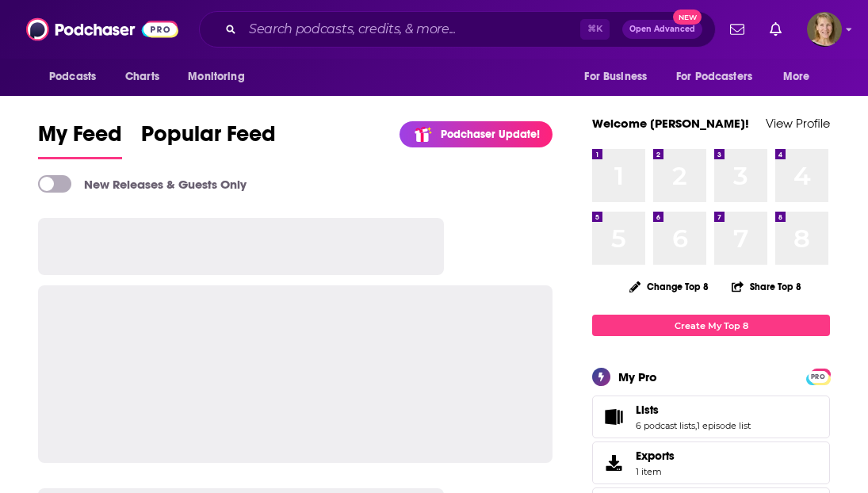 The width and height of the screenshot is (868, 493). I want to click on span: More, so click(797, 77).